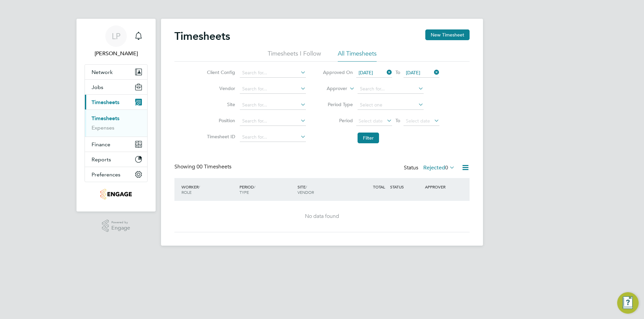 The image size is (644, 319). I want to click on div: Status, so click(430, 168).